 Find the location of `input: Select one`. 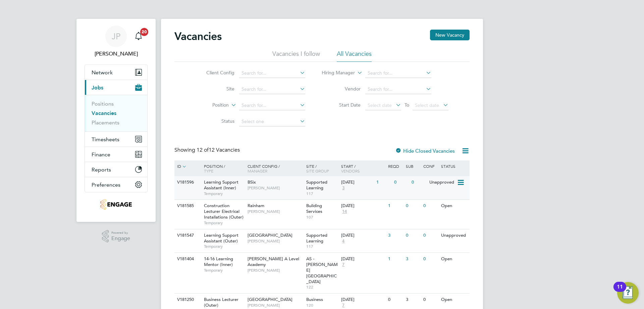

input: Select one is located at coordinates (272, 122).